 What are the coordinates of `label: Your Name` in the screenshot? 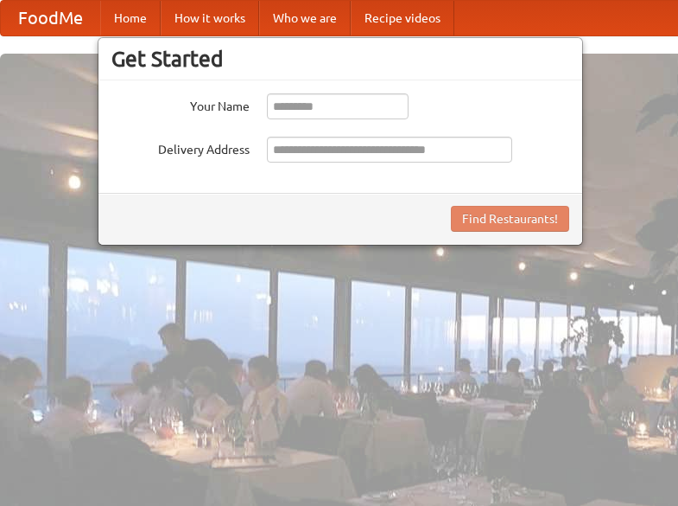 It's located at (181, 104).